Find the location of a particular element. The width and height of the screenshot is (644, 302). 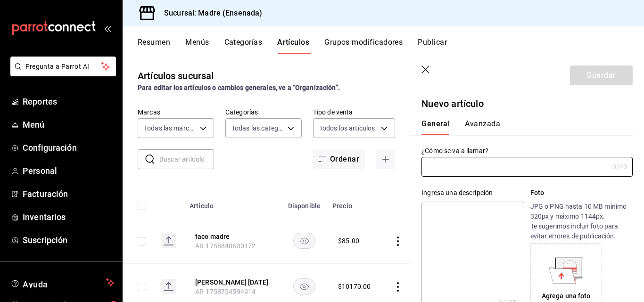

span: Menú is located at coordinates (68, 125).